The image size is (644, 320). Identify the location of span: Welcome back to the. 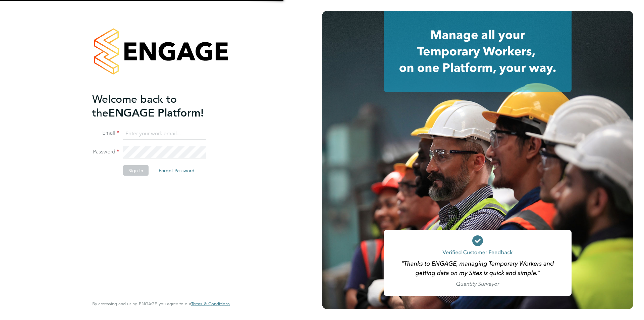
(135, 106).